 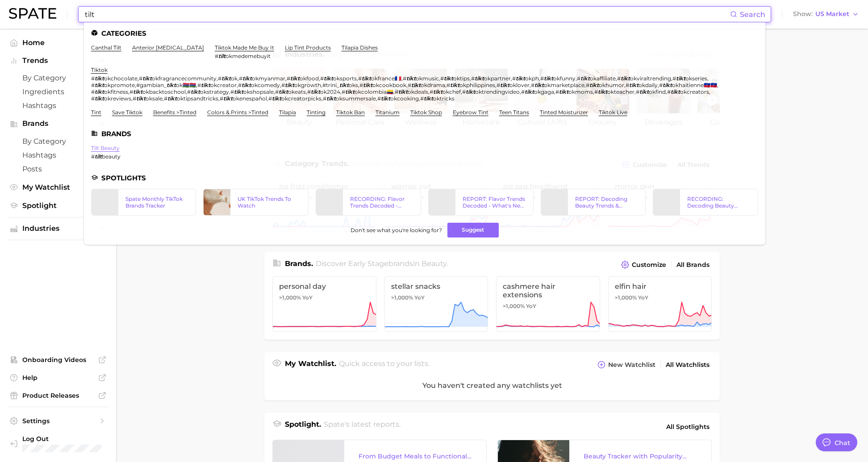 I want to click on span: okmarketplace, so click(x=564, y=85).